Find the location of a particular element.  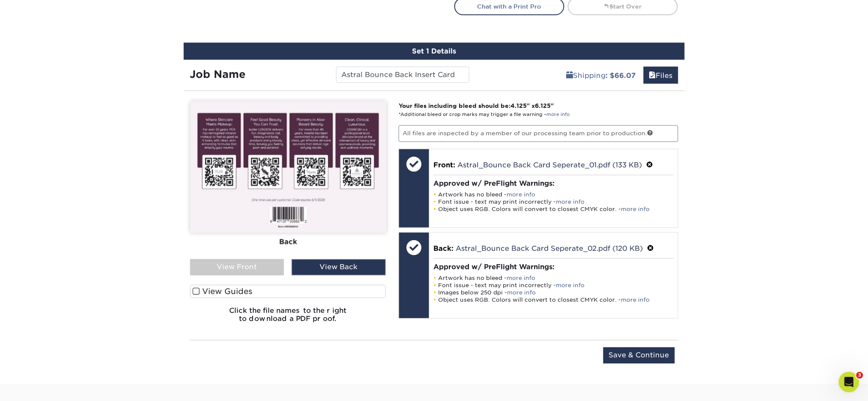

a: Files is located at coordinates (661, 75).